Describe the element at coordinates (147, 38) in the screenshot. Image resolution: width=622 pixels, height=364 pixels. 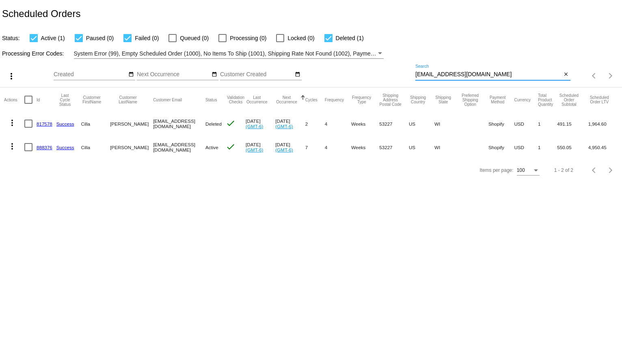
I see `span: Failed (0)` at that location.